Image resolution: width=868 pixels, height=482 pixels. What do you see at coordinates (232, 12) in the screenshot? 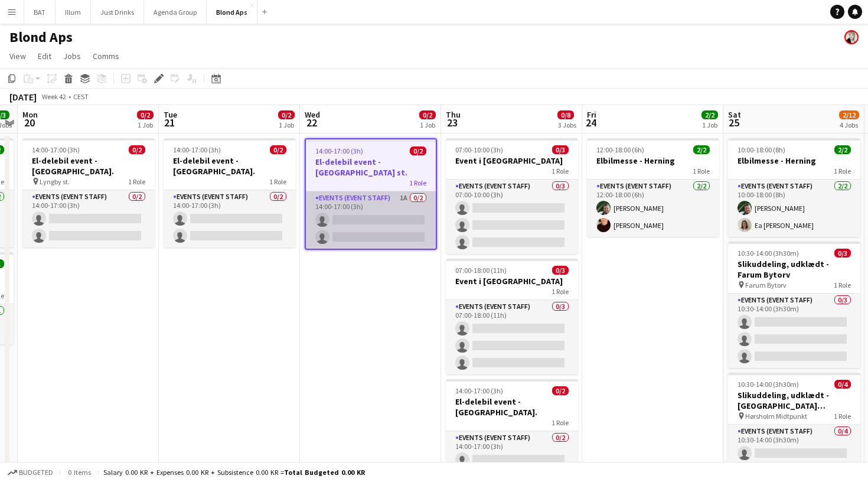
I see `button: Blond Aps` at bounding box center [232, 12].